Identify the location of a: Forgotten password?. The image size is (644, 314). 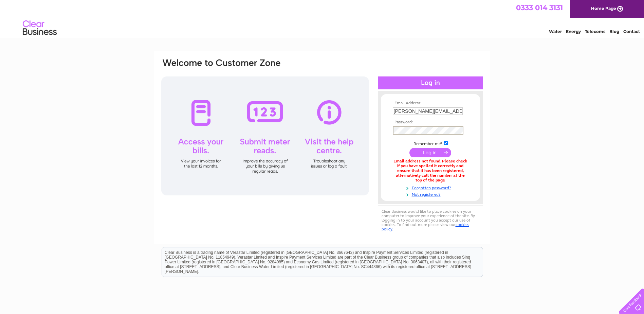
(431, 187).